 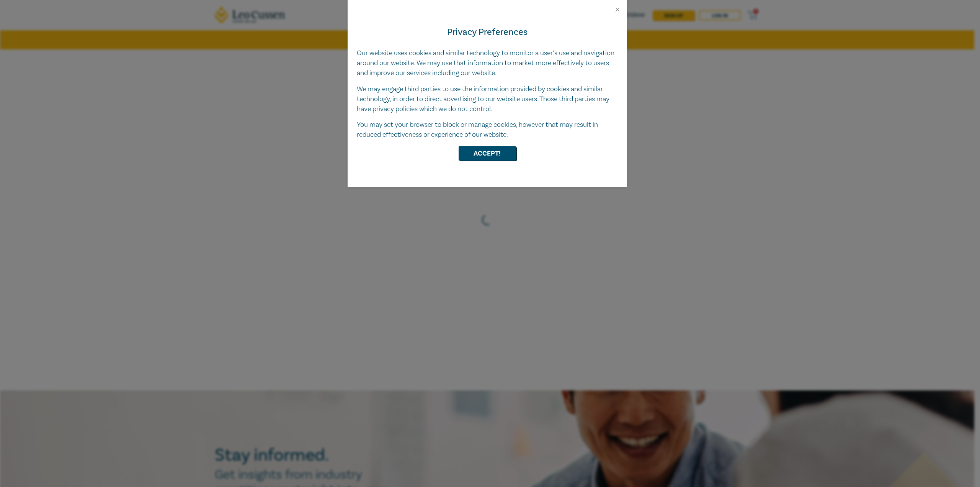 What do you see at coordinates (487, 32) in the screenshot?
I see `h4: Privacy Preferences` at bounding box center [487, 32].